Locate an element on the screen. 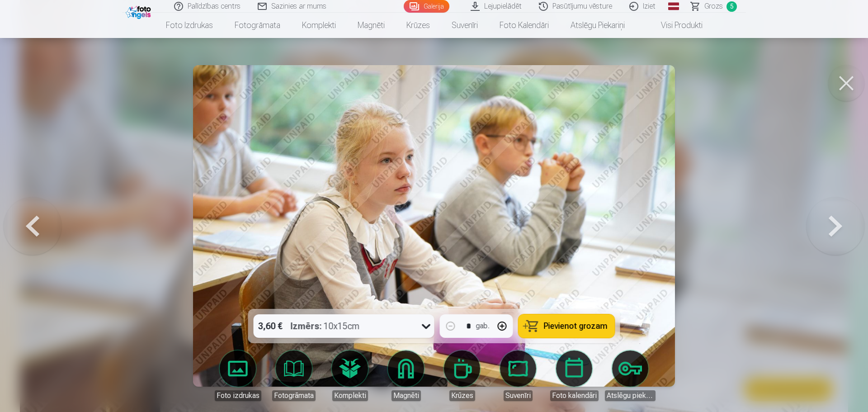 The image size is (868, 412). div: Krūzes is located at coordinates (462, 396).